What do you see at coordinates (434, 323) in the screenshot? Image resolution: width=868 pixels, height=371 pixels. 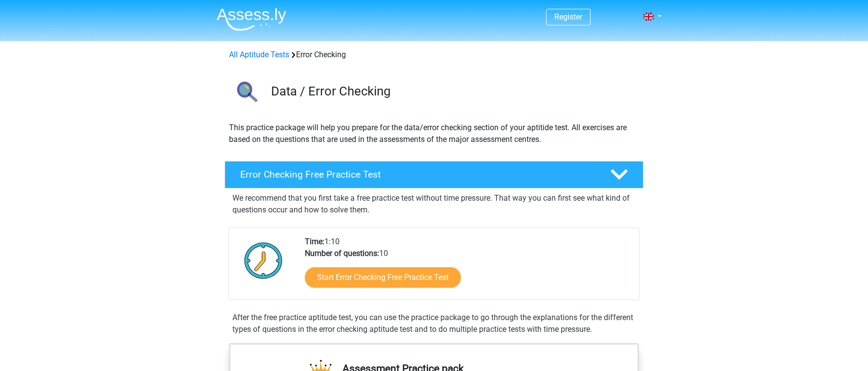 I see `div: After the free practice aptitude test, you can use the practice package to go through the explana...` at bounding box center [434, 323].